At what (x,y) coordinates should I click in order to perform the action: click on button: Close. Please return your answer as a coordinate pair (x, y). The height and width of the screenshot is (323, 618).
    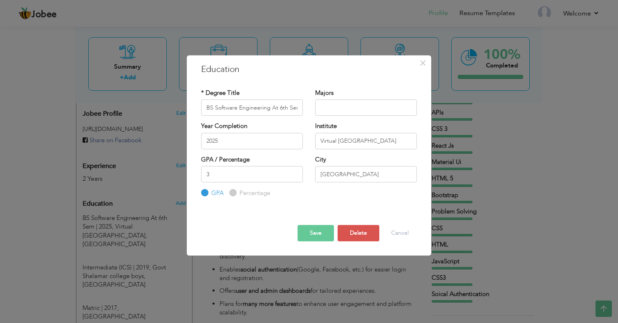
    Looking at the image, I should click on (423, 63).